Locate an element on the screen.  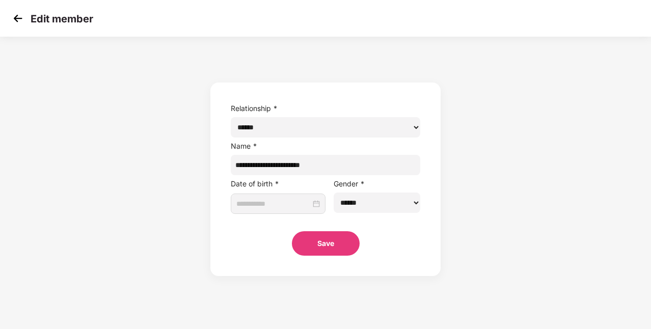
img: svg+xml;base64,PHN2ZyB4bWxucz0iaHR0cDovL3d3dy53My5vcmcvMjAwMC9zdmciIHdpZHRoPSIzMCIgaGVpZ2h0PSIzMC... is located at coordinates (18, 18).